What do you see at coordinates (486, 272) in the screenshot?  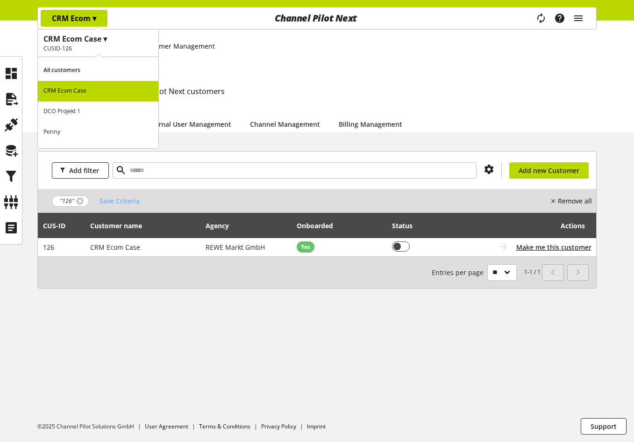 I see `small: 1-1 / 1` at bounding box center [486, 272].